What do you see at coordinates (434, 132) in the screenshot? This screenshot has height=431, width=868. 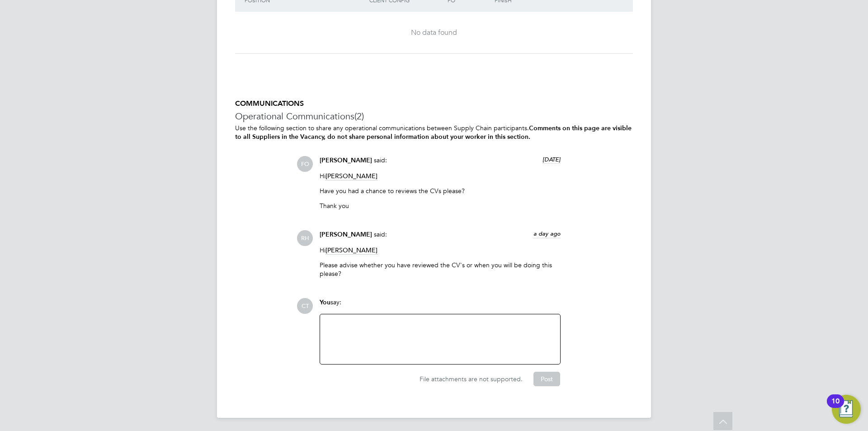 I see `p: Use the following section to share any operational communications between Supply Chain participants.` at bounding box center [434, 132].